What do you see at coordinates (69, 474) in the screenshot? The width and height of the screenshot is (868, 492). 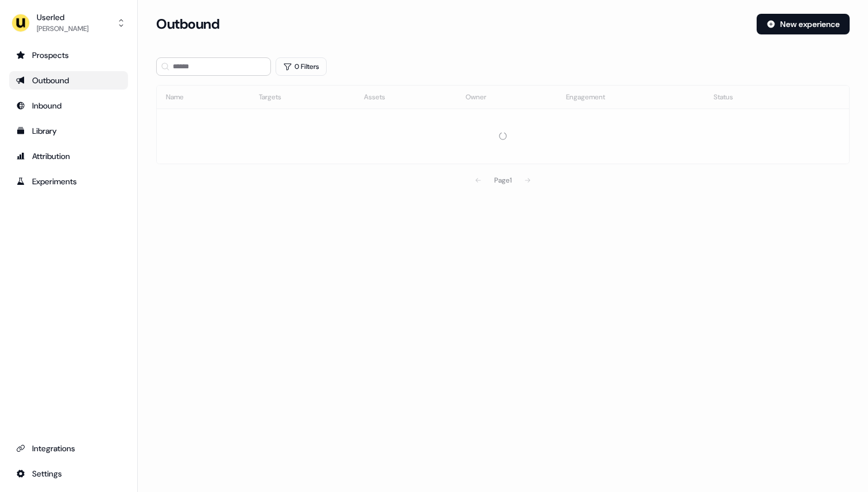 I see `div: Settings` at bounding box center [69, 474].